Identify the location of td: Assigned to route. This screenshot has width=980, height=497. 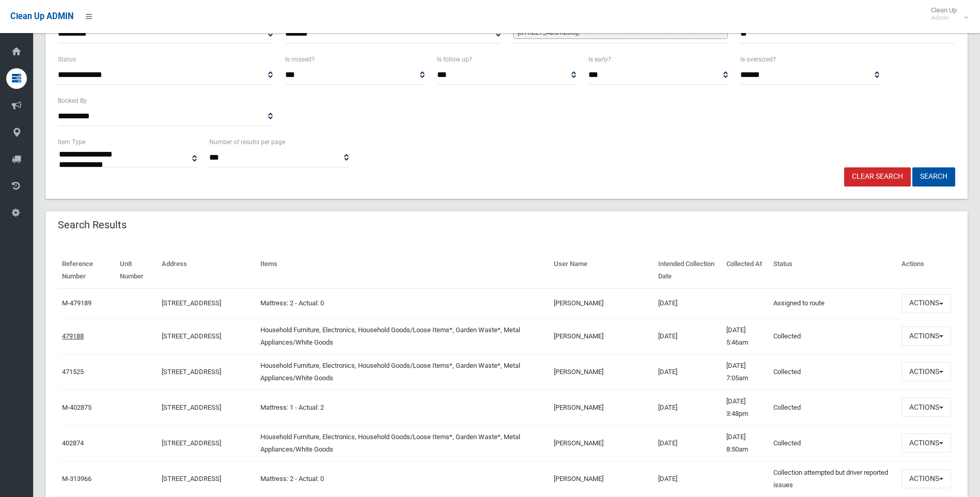
(833, 303).